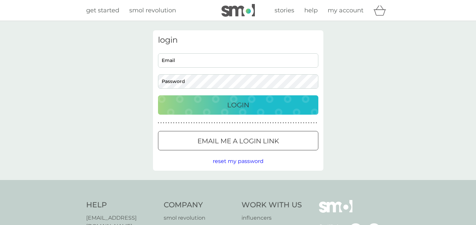 Image resolution: width=476 pixels, height=225 pixels. What do you see at coordinates (153, 10) in the screenshot?
I see `span: smol revolution` at bounding box center [153, 10].